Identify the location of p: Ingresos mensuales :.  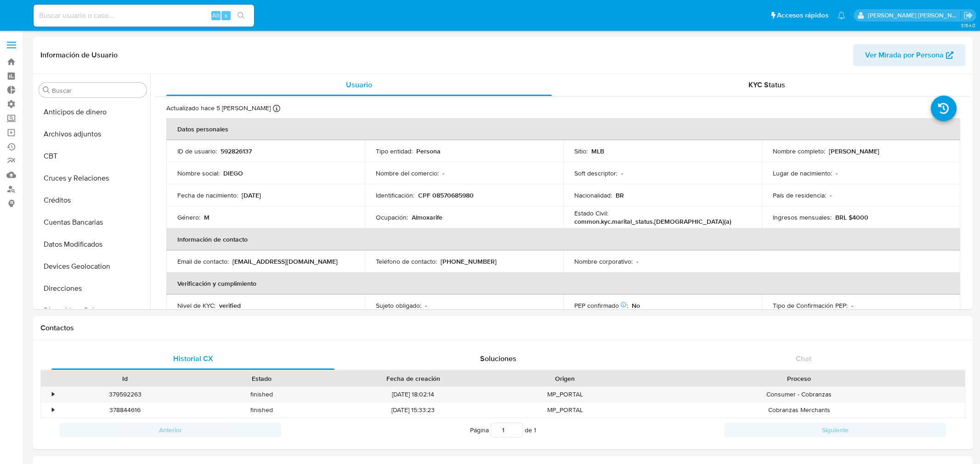
(802, 218).